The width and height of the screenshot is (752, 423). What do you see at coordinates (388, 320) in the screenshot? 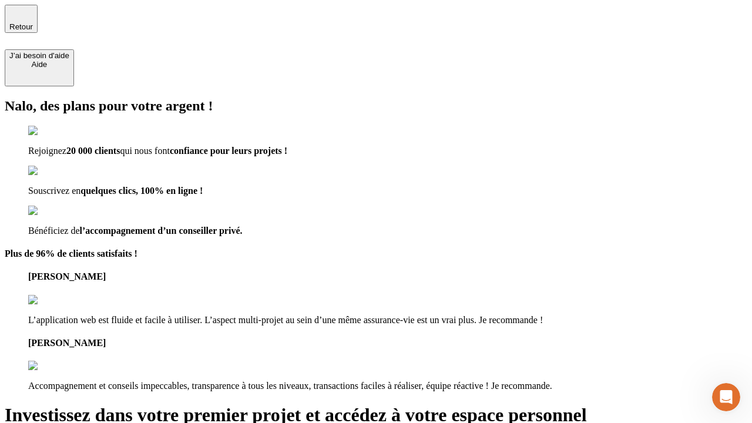
I see `p: L’application web est fluide et facile à utiliser. L’aspect multi-projet au sein d’une même assur...` at bounding box center [388, 320].